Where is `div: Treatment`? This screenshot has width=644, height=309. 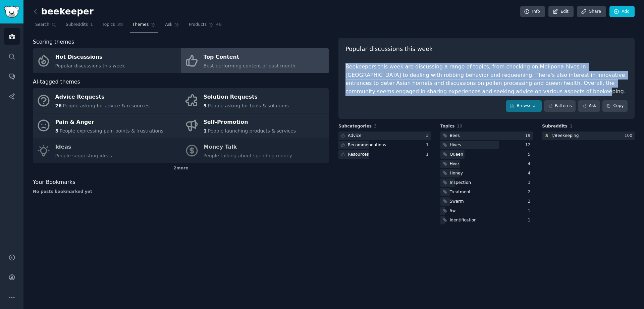
div: Treatment is located at coordinates (460, 192).